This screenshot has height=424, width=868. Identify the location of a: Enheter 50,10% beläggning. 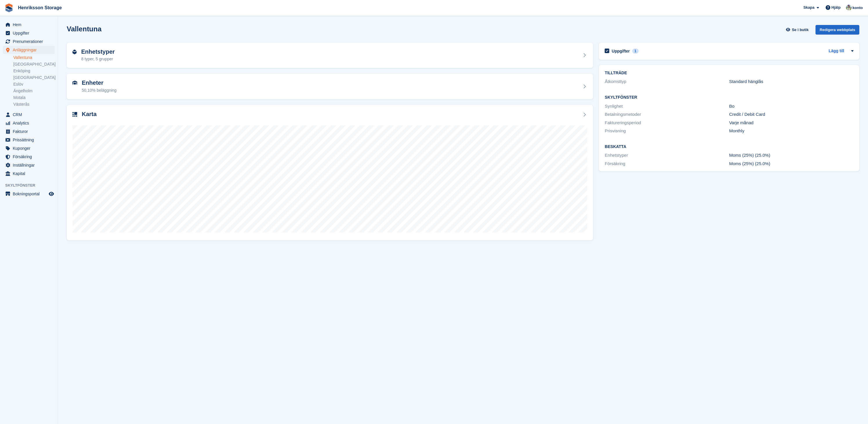
(330, 86).